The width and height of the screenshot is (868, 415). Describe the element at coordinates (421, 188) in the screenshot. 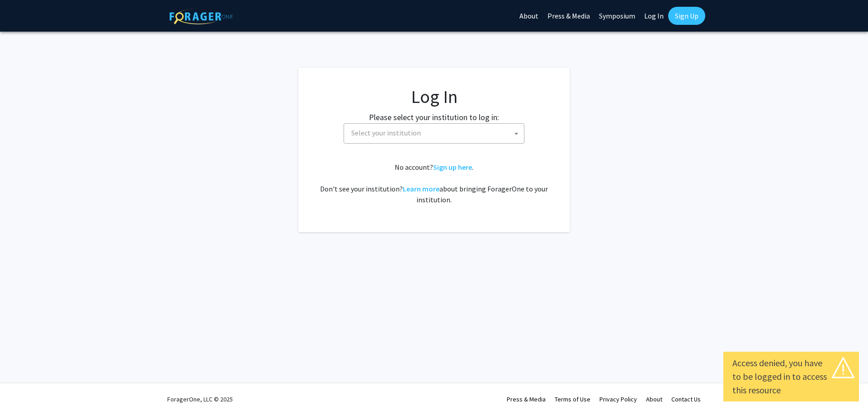

I see `a: Learn more about bringing ForagerOne to your institution` at that location.